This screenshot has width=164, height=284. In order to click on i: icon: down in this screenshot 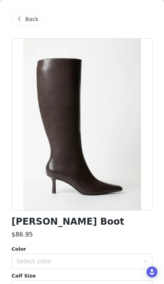, I will do `click(146, 262)`.